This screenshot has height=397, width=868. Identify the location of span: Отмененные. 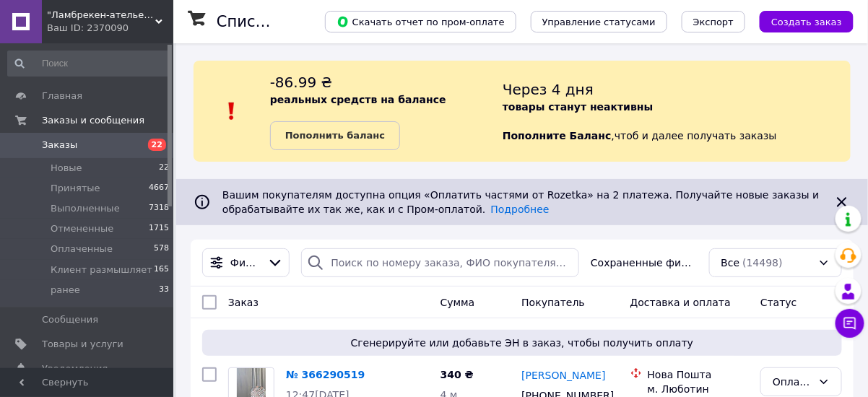
(81, 229).